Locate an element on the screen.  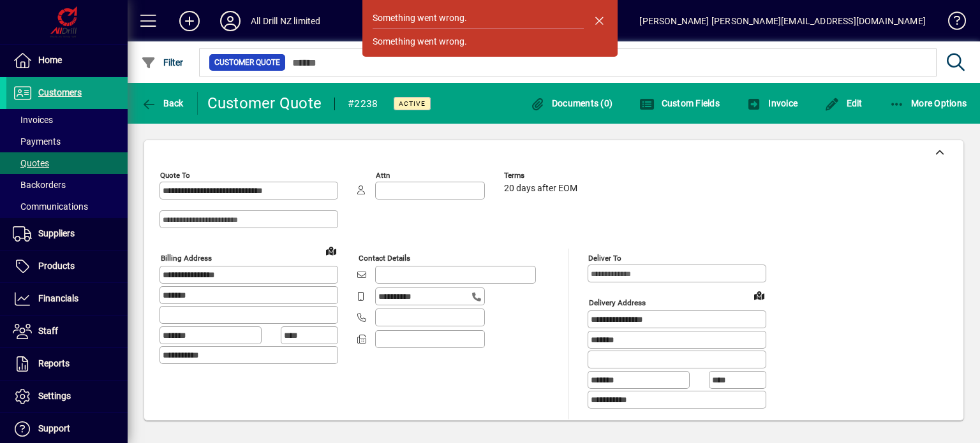
span: Staff is located at coordinates (48, 331).